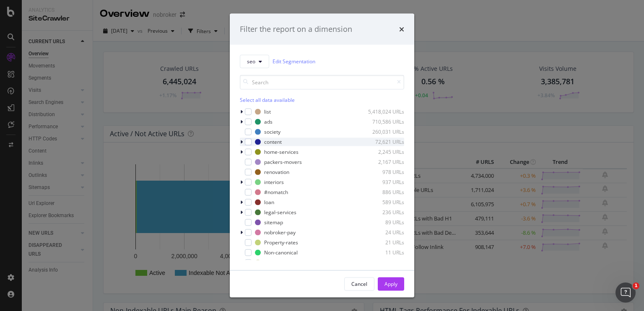  What do you see at coordinates (390, 284) in the screenshot?
I see `div: Apply` at bounding box center [390, 284].